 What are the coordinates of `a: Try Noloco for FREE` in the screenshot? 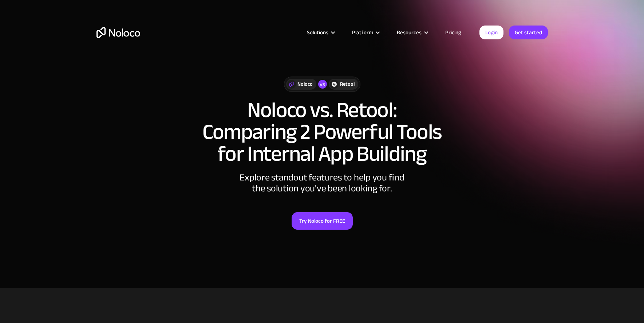 It's located at (323, 221).